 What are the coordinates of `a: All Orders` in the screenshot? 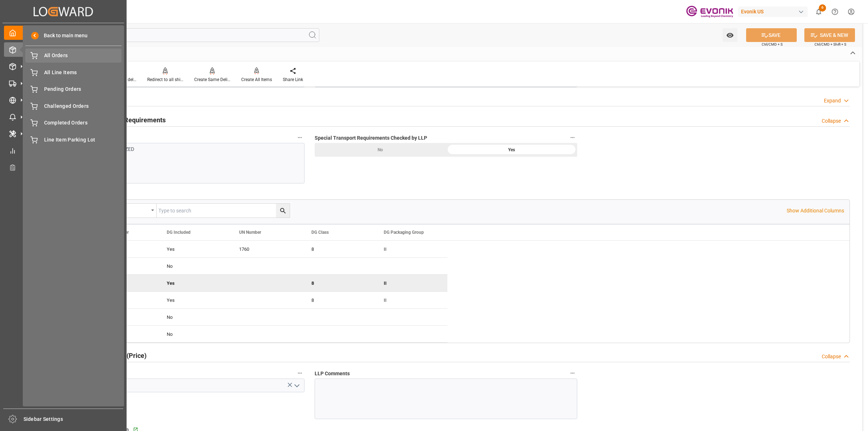 It's located at (74, 55).